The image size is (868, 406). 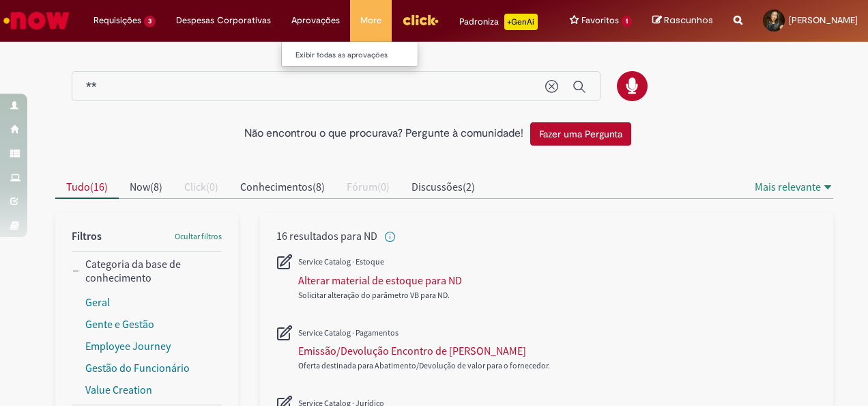 I want to click on span: Aprovações, so click(x=315, y=21).